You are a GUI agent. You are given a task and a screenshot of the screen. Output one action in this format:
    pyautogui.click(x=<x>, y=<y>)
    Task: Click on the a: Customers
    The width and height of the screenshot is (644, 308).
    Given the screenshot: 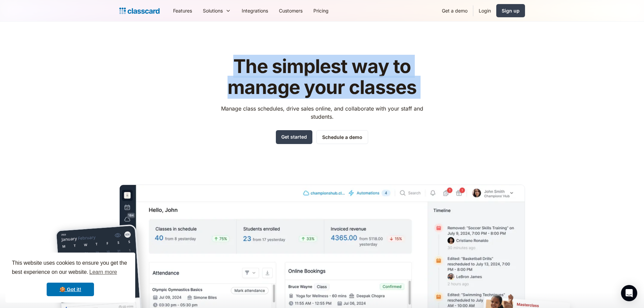 What is the action you would take?
    pyautogui.click(x=291, y=11)
    